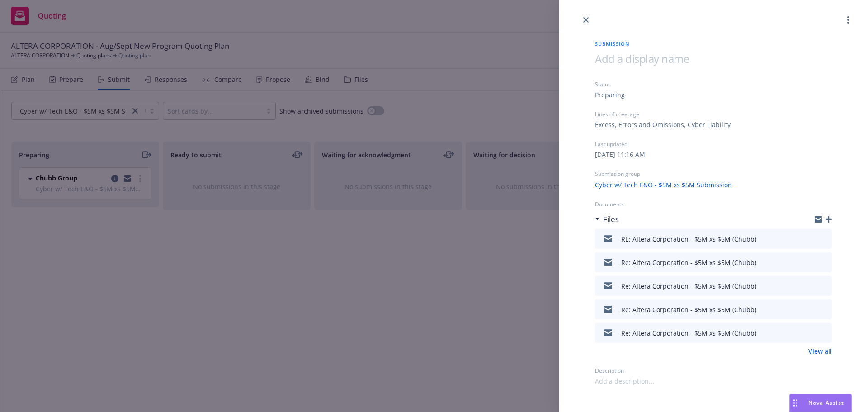 This screenshot has width=868, height=412. I want to click on div: Drag to move, so click(795, 403).